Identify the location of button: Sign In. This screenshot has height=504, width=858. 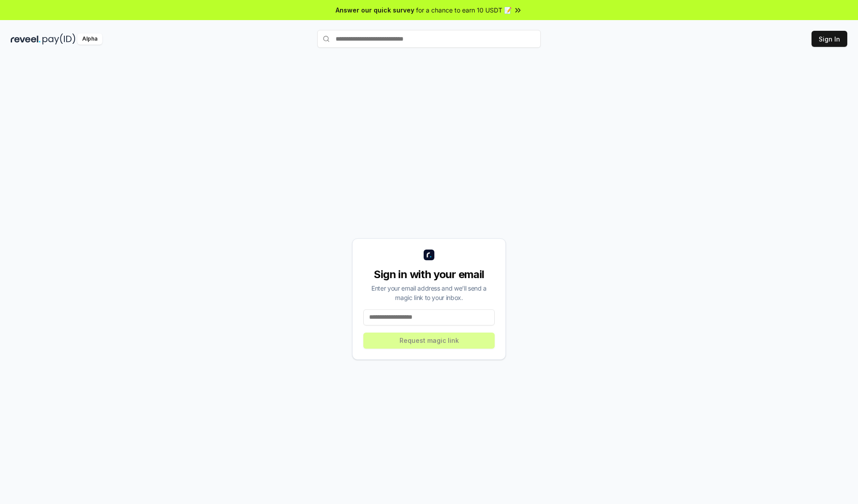
(829, 39).